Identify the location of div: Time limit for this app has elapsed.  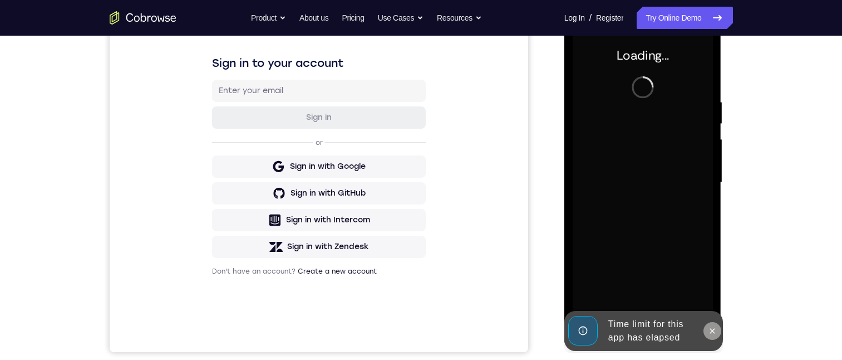
(88, 312).